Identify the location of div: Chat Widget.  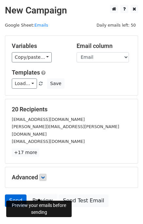
(127, 208).